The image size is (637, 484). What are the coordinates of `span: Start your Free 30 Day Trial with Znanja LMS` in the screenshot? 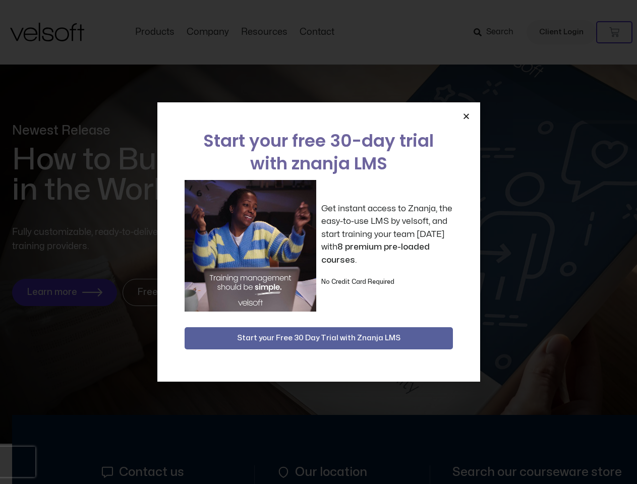 It's located at (319, 339).